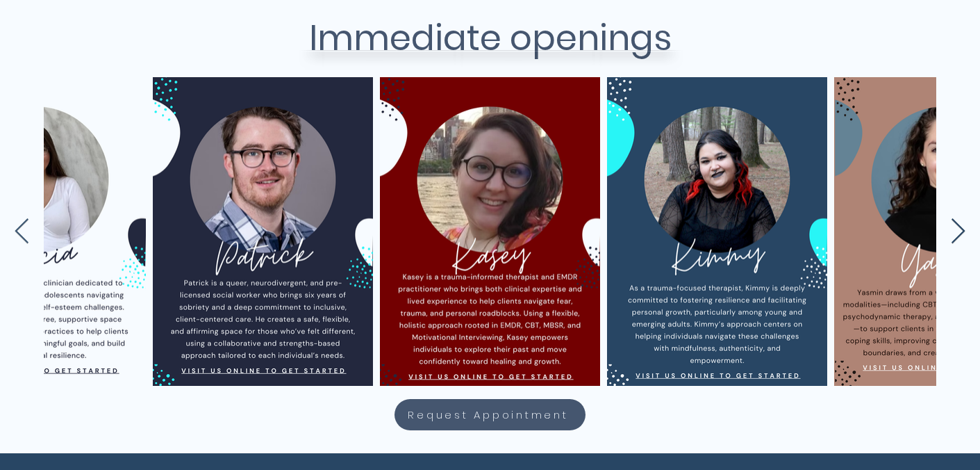 The height and width of the screenshot is (470, 980). What do you see at coordinates (490, 414) in the screenshot?
I see `a: Request Appointment` at bounding box center [490, 414].